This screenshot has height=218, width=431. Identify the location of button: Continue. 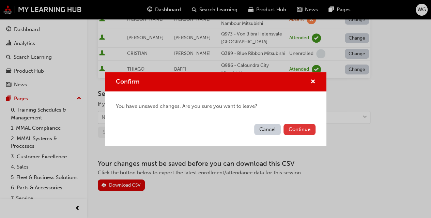
(299, 129).